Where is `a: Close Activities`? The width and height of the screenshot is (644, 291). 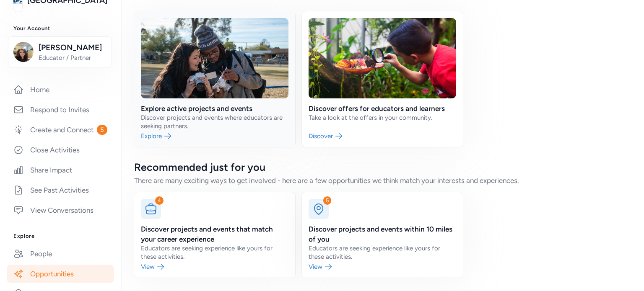 a: Close Activities is located at coordinates (60, 150).